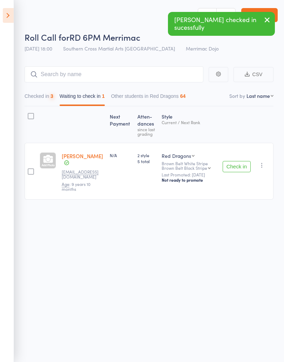 The height and width of the screenshot is (362, 284). What do you see at coordinates (105, 37) in the screenshot?
I see `span: RD 6PM Merrimac` at bounding box center [105, 37].